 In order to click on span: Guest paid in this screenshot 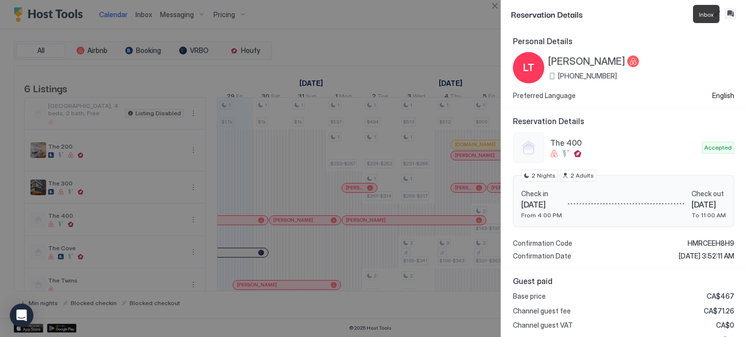, I will do `click(623, 281)`.